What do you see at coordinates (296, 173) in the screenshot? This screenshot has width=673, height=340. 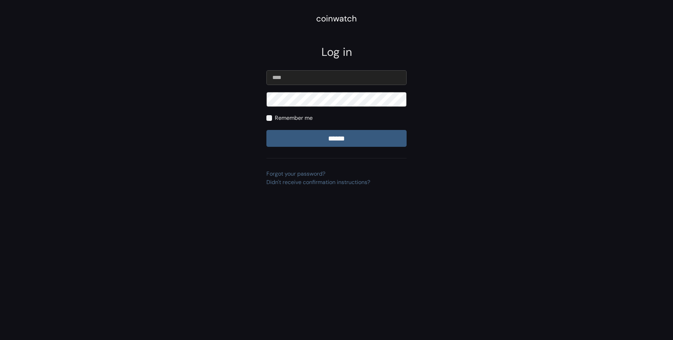 I see `a: Forgot your password?` at bounding box center [296, 173].